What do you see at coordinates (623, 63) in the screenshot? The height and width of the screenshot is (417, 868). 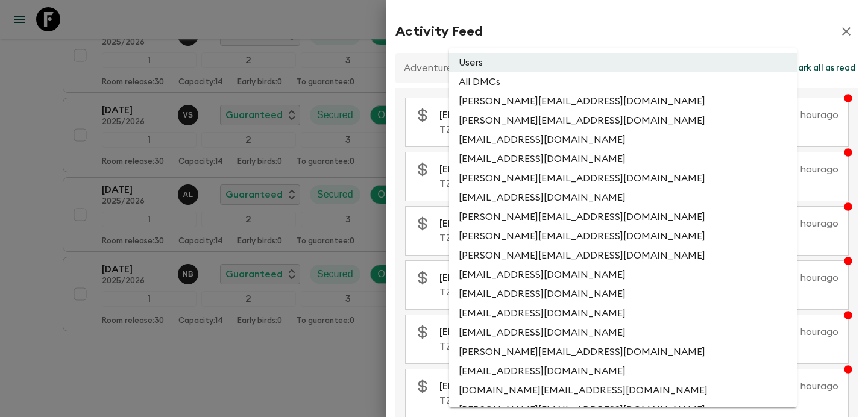 I see `li: Users` at bounding box center [623, 63].